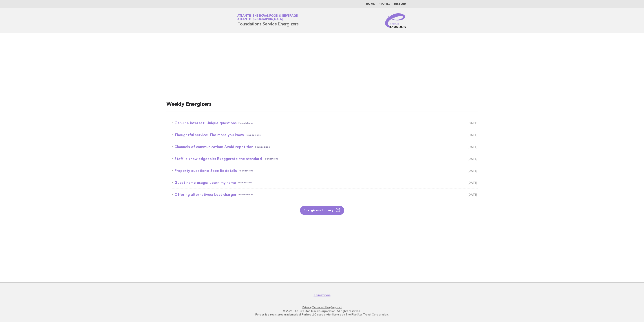  What do you see at coordinates (322, 295) in the screenshot?
I see `a: Questions` at bounding box center [322, 295].